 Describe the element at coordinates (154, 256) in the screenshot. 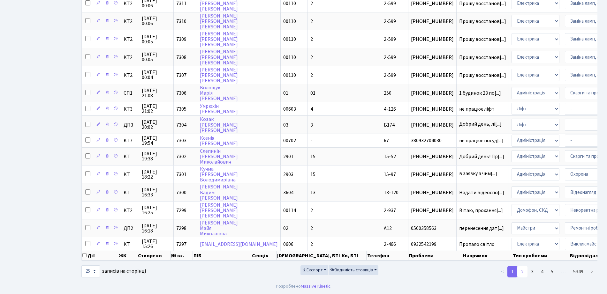

I see `th: Створено` at that location.